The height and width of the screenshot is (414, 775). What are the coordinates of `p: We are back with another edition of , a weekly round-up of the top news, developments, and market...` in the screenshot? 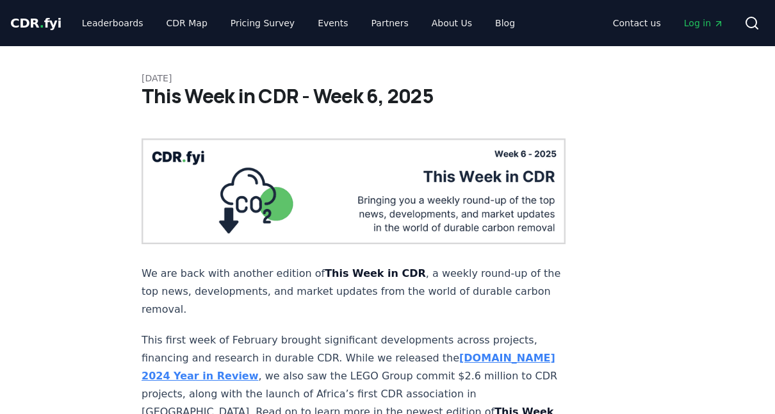 It's located at (354, 291).